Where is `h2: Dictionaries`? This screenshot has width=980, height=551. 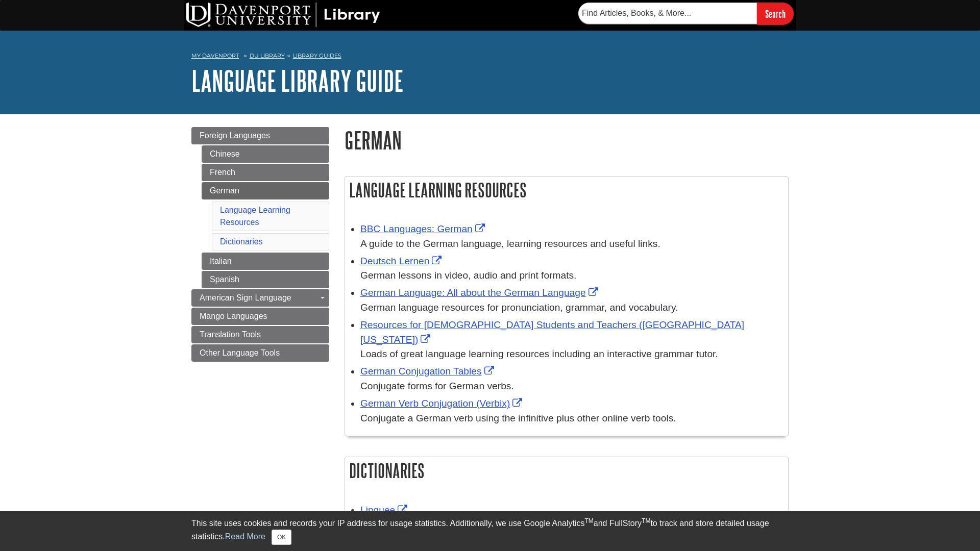
h2: Dictionaries is located at coordinates (566, 470).